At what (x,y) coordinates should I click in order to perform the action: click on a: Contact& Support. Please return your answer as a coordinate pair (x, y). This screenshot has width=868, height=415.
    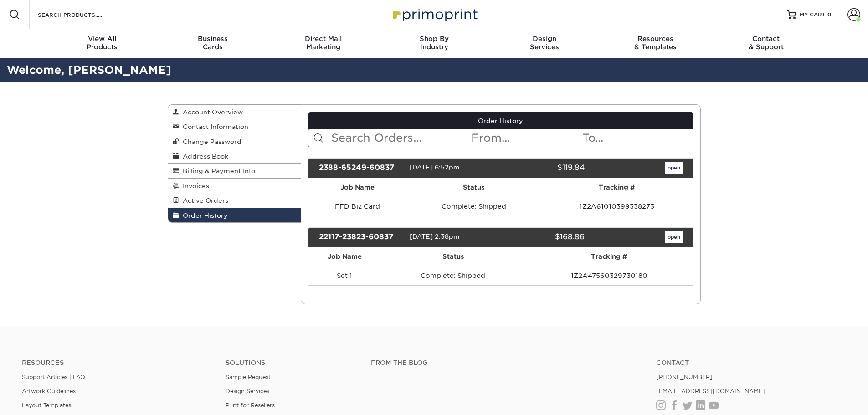
    Looking at the image, I should click on (766, 44).